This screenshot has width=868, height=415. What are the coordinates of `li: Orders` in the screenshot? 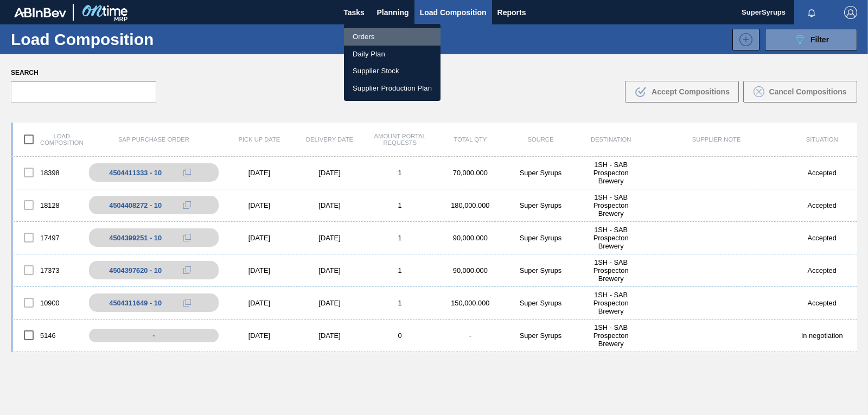 It's located at (392, 37).